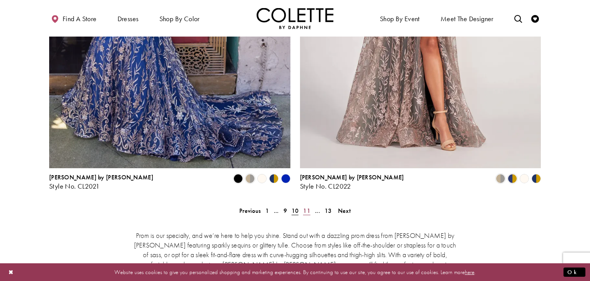  What do you see at coordinates (518, 18) in the screenshot?
I see `a: Toggle search` at bounding box center [518, 18].